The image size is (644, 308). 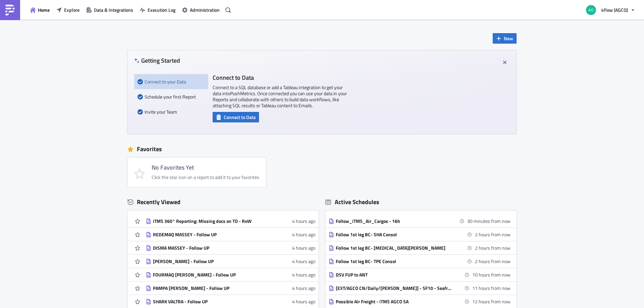 I want to click on time: 2025-09-12T13:08:50Z, so click(x=303, y=301).